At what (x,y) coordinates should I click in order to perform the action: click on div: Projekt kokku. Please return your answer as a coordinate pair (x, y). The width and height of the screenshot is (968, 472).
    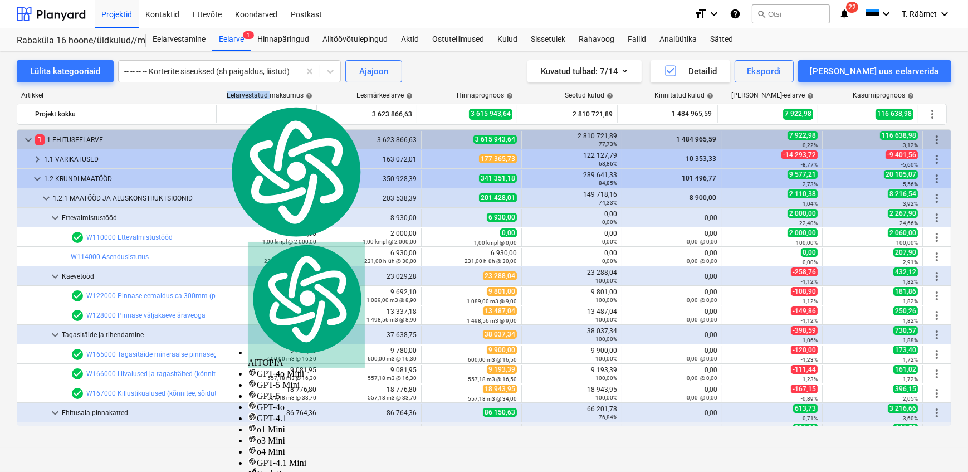
    Looking at the image, I should click on (123, 114).